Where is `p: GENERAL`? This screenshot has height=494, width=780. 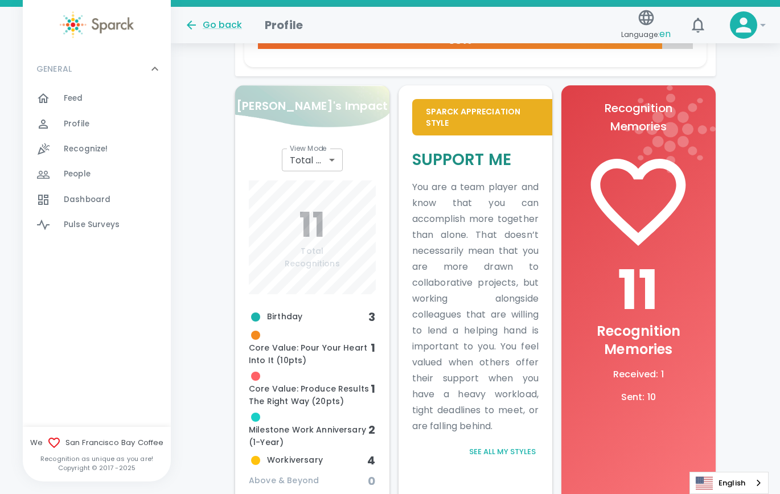
p: GENERAL is located at coordinates (54, 69).